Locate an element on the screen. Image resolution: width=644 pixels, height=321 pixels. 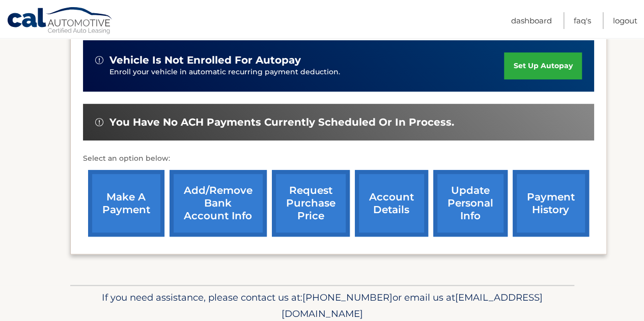
a: make a payment is located at coordinates (126, 203).